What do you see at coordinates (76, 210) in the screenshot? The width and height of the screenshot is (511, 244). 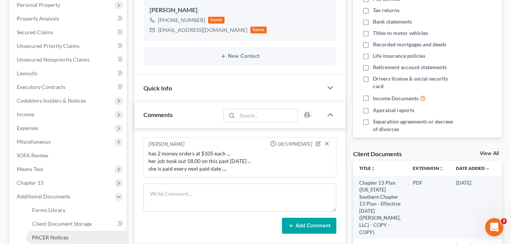 I see `a: Forms Library` at bounding box center [76, 210].